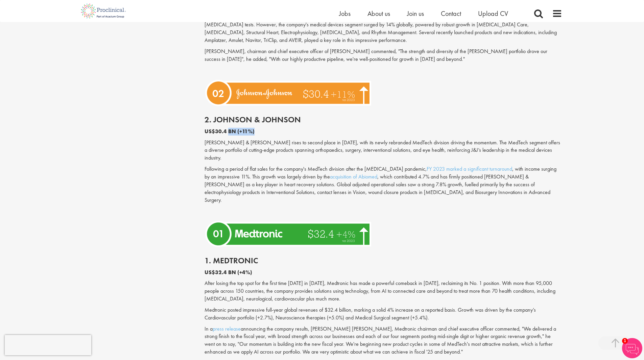  What do you see at coordinates (228, 272) in the screenshot?
I see `b: US$32.4 BN (+4%)` at bounding box center [228, 272].